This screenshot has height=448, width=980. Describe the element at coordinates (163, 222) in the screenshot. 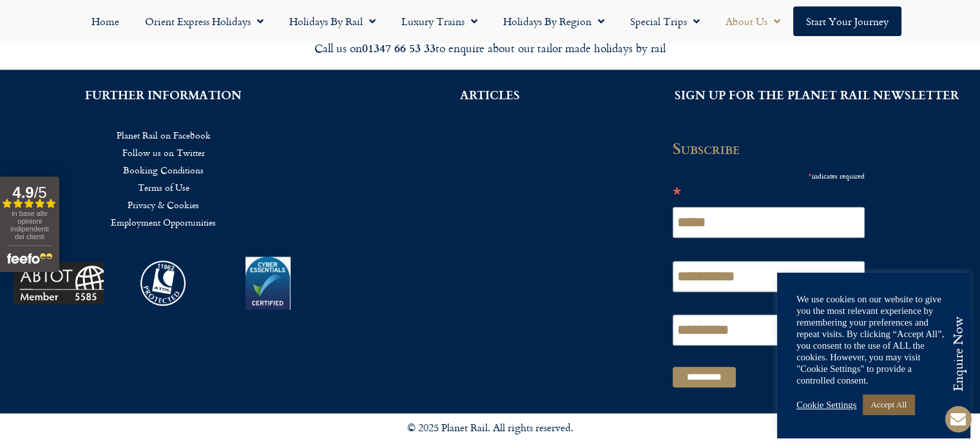

I see `a: Employment Opportunities` at that location.